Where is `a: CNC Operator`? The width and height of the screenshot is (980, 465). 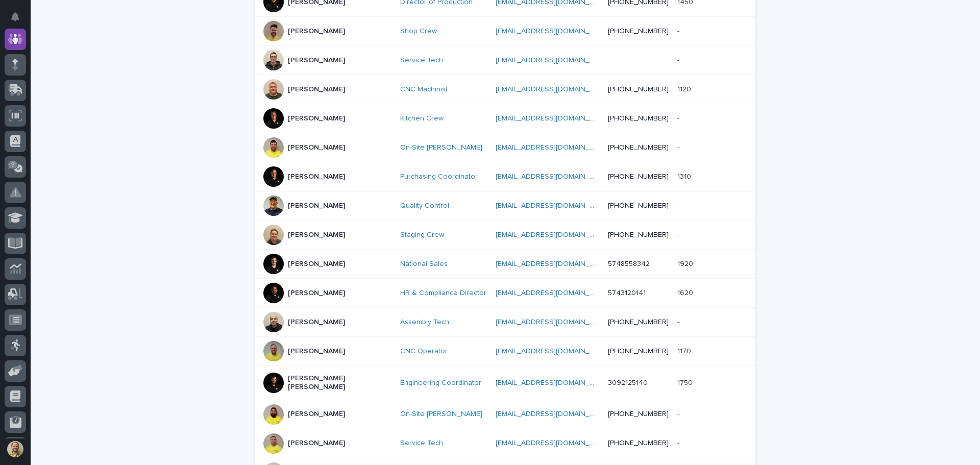 a: CNC Operator is located at coordinates (424, 351).